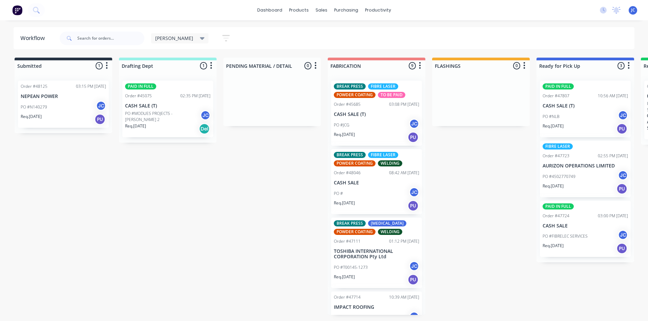 The image size is (648, 321). Describe the element at coordinates (351, 267) in the screenshot. I see `p: PO #T00145-1273` at that location.